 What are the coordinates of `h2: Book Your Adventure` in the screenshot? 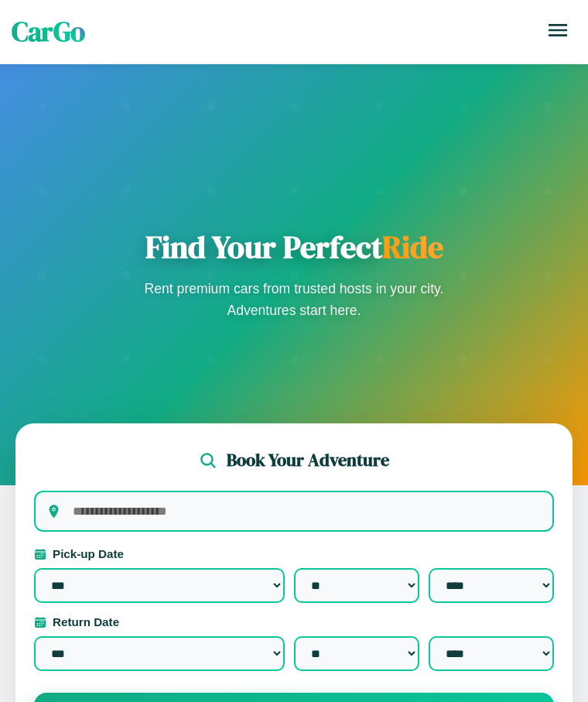 It's located at (308, 460).